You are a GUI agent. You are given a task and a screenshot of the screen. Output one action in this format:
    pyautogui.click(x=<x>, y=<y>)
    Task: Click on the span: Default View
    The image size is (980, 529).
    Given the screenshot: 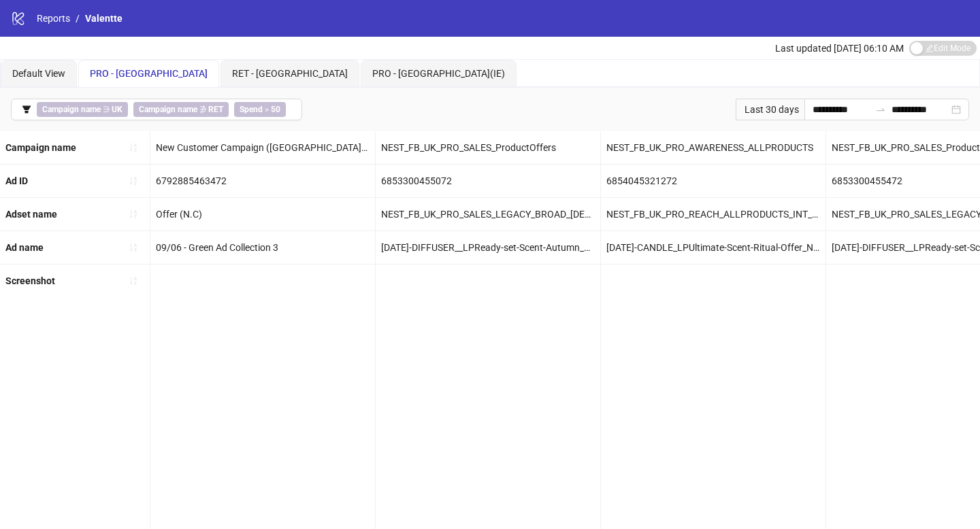 What is the action you would take?
    pyautogui.click(x=39, y=74)
    